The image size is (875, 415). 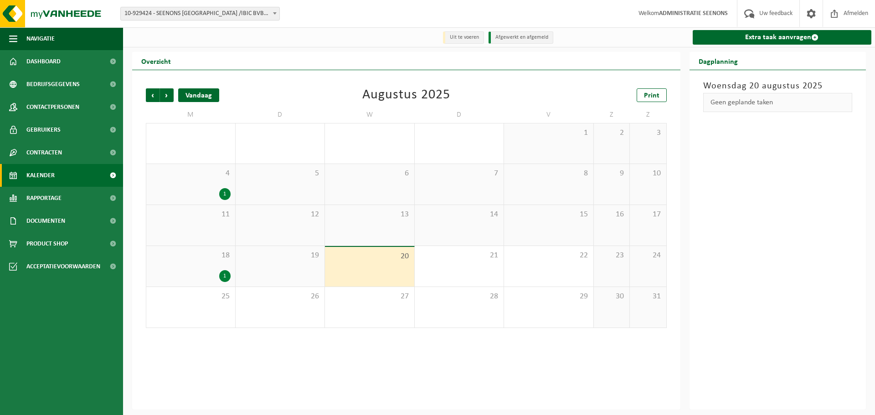 I want to click on span: Kalender, so click(x=41, y=175).